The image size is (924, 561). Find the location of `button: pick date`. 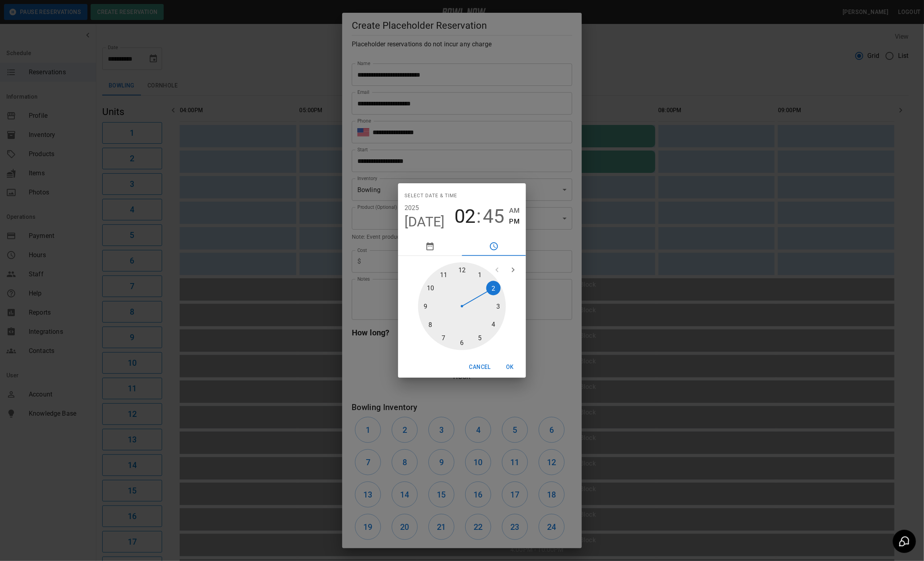

button: pick date is located at coordinates (430, 246).